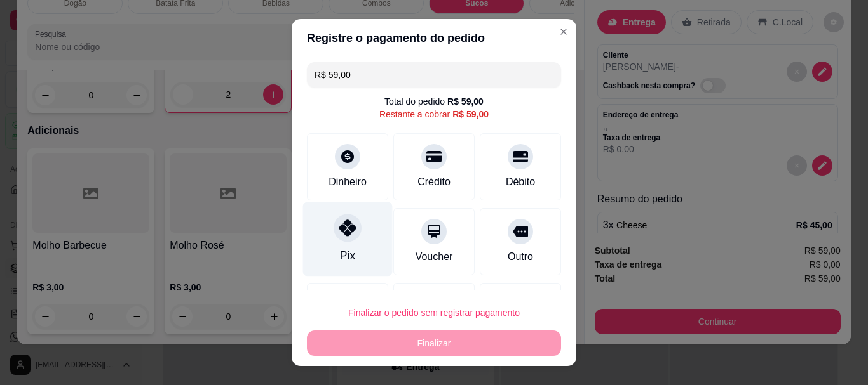  Describe the element at coordinates (434, 182) in the screenshot. I see `div: Crédito` at that location.